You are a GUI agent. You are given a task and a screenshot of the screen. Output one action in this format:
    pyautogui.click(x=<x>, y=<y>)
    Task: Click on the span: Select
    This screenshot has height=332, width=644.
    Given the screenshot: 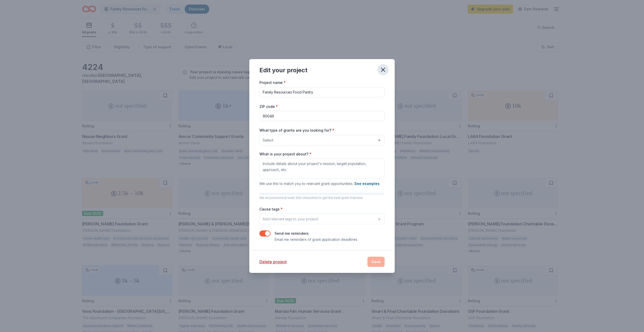 What is the action you would take?
    pyautogui.click(x=268, y=140)
    